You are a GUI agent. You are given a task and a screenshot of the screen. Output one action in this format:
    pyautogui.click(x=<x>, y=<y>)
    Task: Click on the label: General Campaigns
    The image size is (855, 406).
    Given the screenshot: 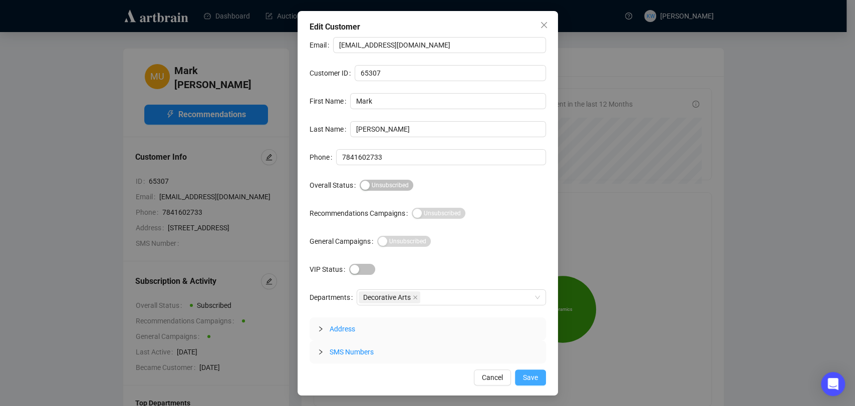 What is the action you would take?
    pyautogui.click(x=343, y=242)
    